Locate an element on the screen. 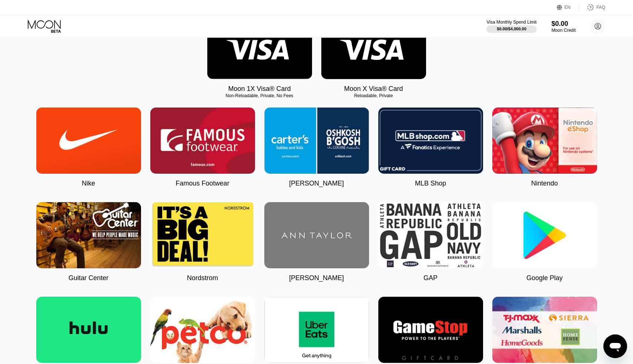 This screenshot has height=364, width=633. div: $0.00 is located at coordinates (564, 23).